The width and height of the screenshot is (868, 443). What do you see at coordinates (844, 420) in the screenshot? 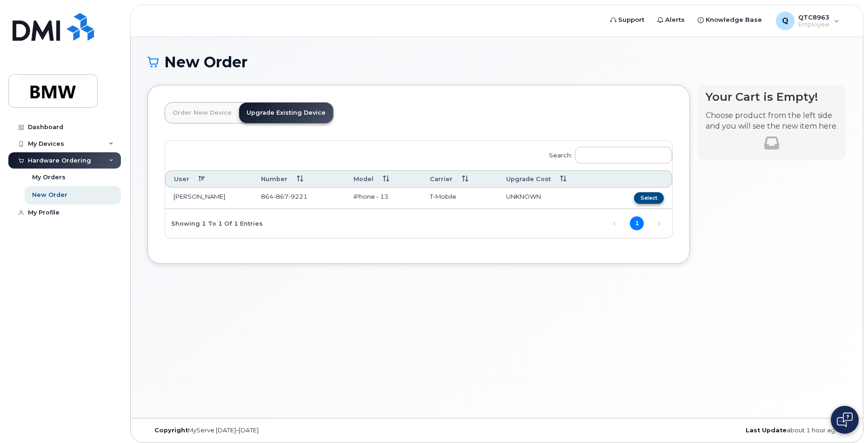
I see `img: Open chat` at bounding box center [844, 420].